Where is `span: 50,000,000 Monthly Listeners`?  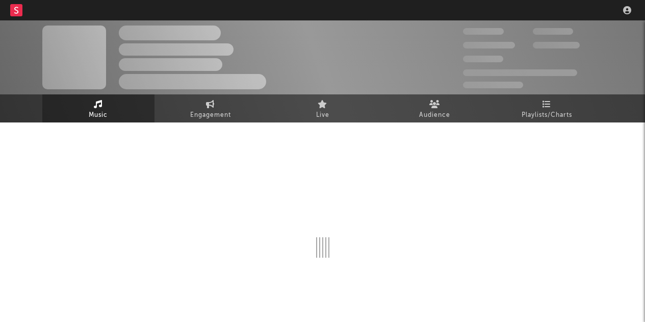 span: 50,000,000 Monthly Listeners is located at coordinates (520, 72).